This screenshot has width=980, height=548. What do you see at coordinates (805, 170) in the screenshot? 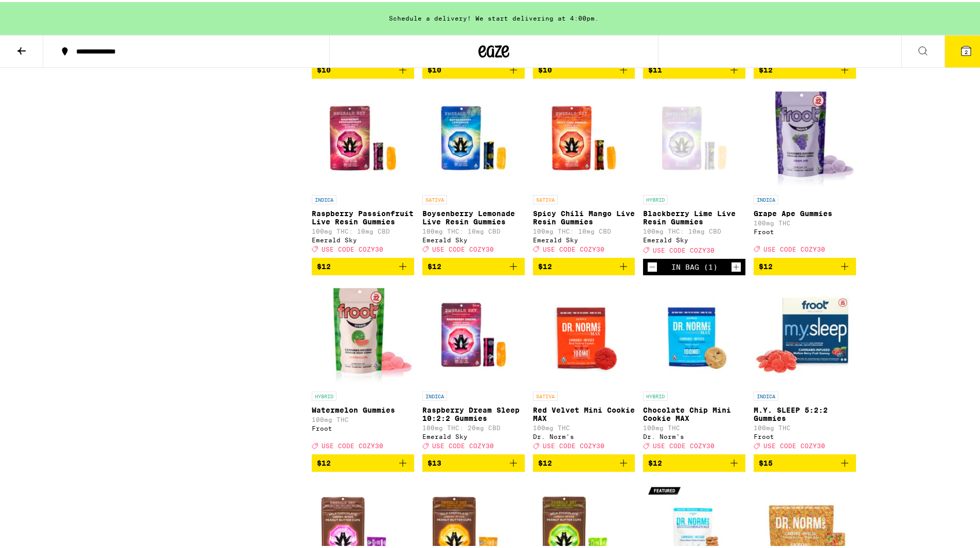
I see `a: Open page for Grape Ape Gummies from Froot` at bounding box center [805, 170].